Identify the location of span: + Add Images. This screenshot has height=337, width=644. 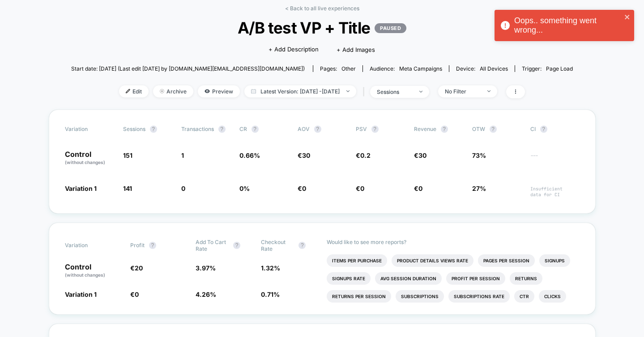
(356, 49).